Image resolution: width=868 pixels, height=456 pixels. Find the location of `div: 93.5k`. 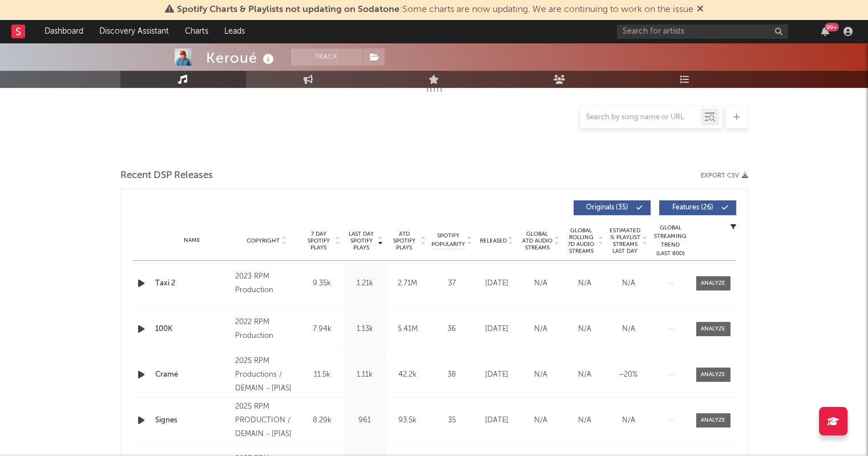

div: 93.5k is located at coordinates (408, 420).